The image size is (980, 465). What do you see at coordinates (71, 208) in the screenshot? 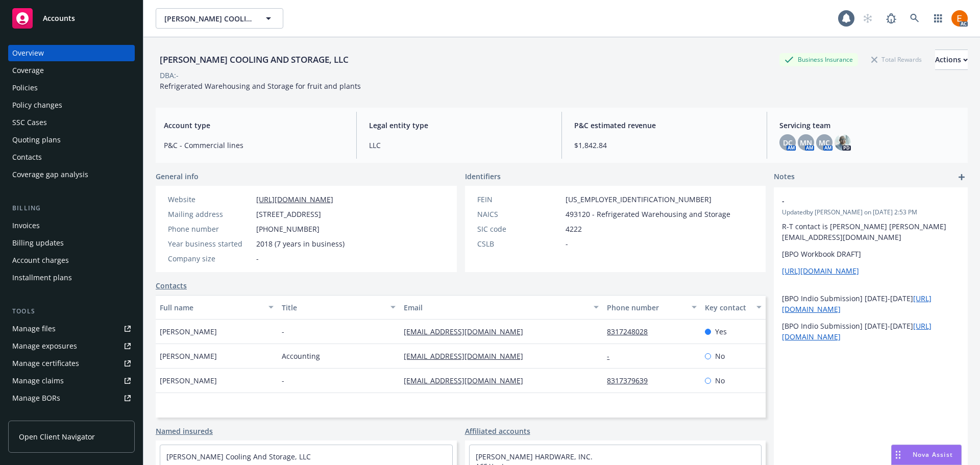
I see `div: Billing` at bounding box center [71, 208].